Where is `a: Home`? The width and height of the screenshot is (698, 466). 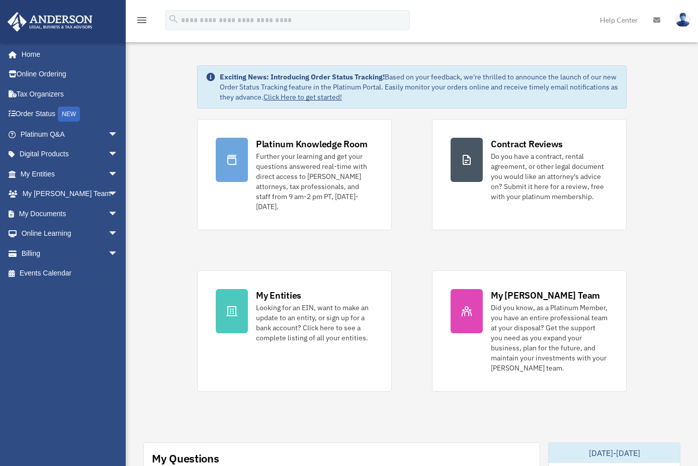 a: Home is located at coordinates (67, 54).